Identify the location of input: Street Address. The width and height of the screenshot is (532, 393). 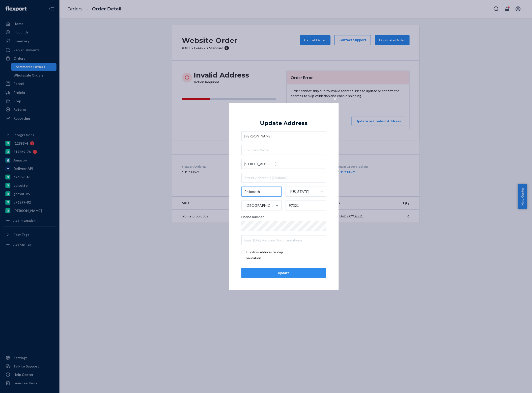
(284, 164).